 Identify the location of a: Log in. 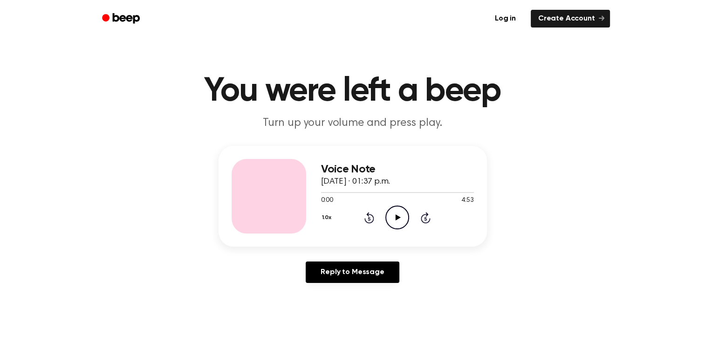
(505, 19).